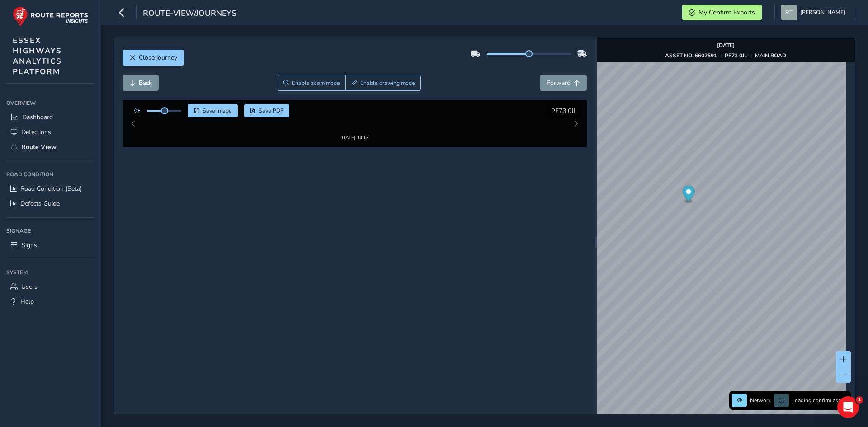 This screenshot has width=868, height=427. Describe the element at coordinates (50, 203) in the screenshot. I see `a: Defects Guide` at that location.